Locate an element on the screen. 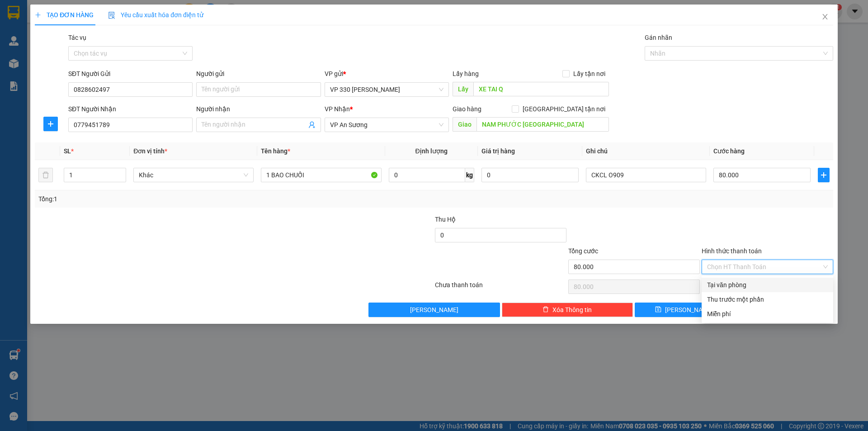 This screenshot has height=431, width=868. span: VP Nhận is located at coordinates (337, 109).